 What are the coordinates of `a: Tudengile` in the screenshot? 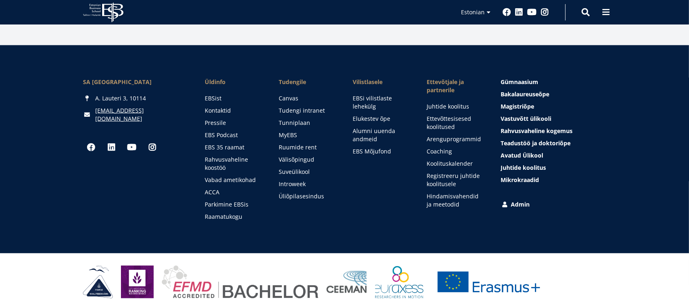 It's located at (307, 82).